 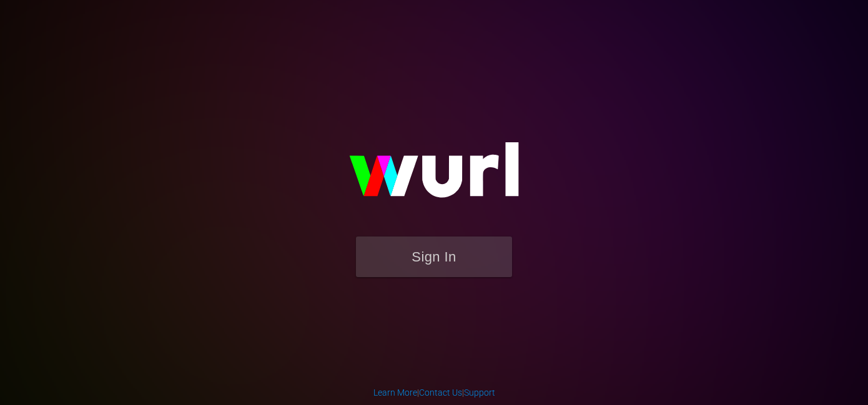 I want to click on button: Sign In, so click(x=434, y=257).